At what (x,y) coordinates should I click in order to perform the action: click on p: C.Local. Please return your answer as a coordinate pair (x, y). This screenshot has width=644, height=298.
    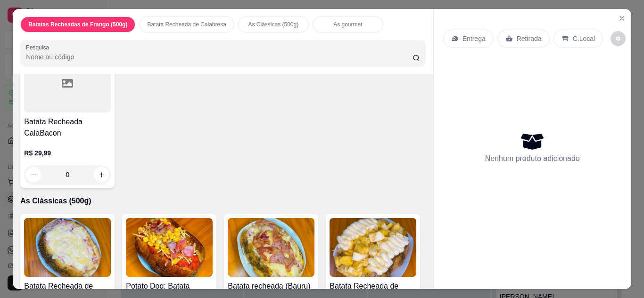
    Looking at the image, I should click on (584, 39).